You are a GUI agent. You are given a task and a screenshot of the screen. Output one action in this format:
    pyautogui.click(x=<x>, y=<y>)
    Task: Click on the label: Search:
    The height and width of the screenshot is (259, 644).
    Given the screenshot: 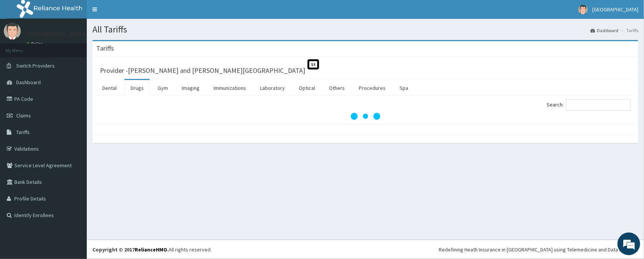 What is the action you would take?
    pyautogui.click(x=588, y=105)
    